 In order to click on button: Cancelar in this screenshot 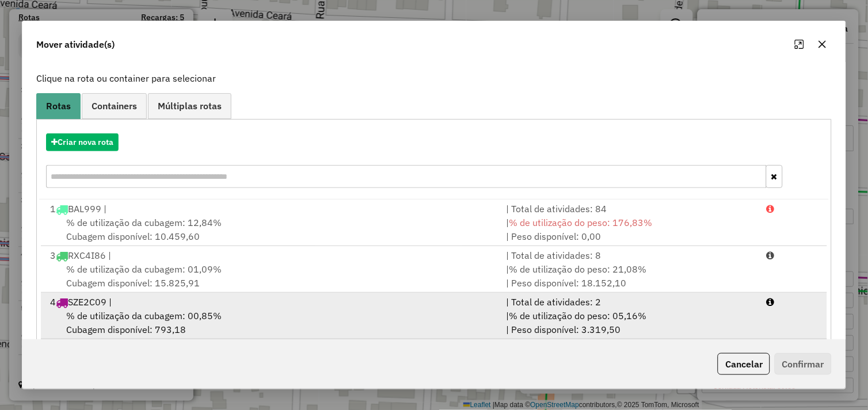, I will do `click(743, 364)`.